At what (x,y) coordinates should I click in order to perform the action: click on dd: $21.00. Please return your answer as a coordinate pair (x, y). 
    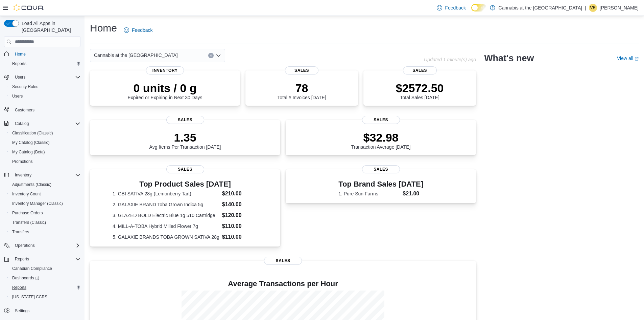
    Looking at the image, I should click on (412, 194).